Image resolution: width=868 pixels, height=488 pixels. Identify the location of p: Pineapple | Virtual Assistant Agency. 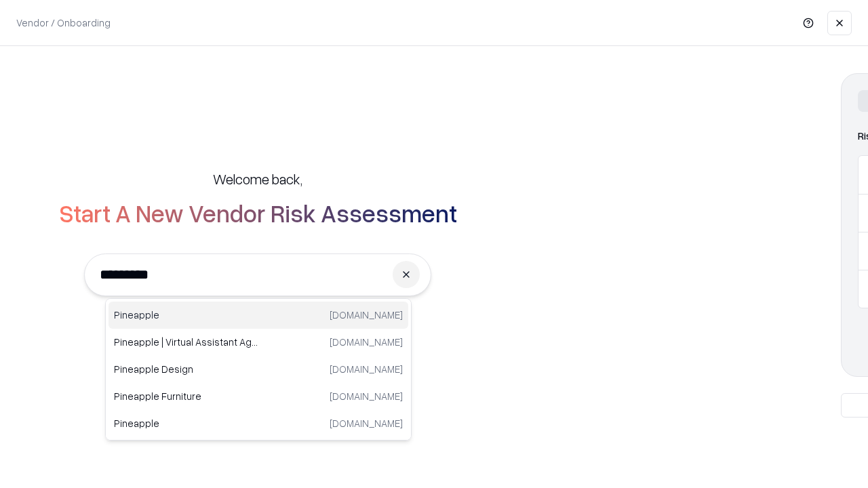
(186, 342).